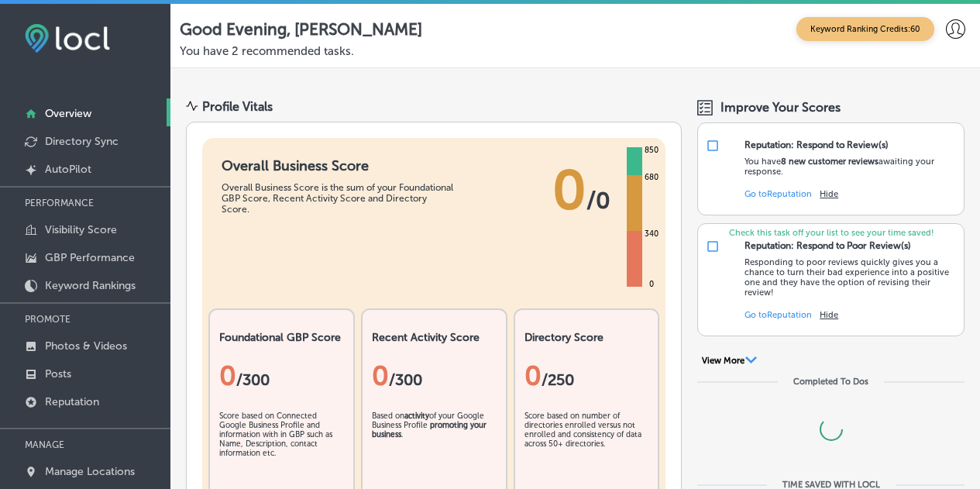 The width and height of the screenshot is (980, 489). Describe the element at coordinates (90, 471) in the screenshot. I see `p: Manage Locations` at that location.